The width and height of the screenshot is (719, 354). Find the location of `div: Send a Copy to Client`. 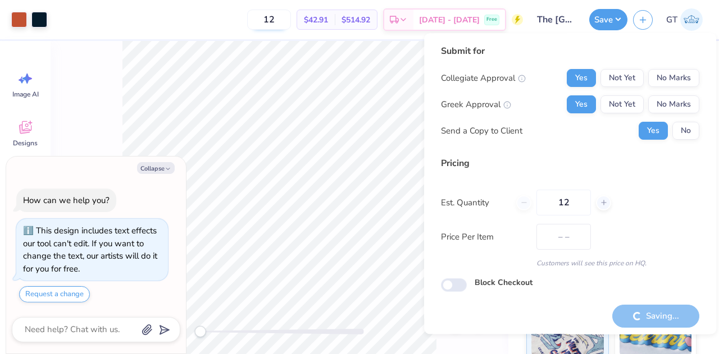

div: Send a Copy to Client is located at coordinates (481, 131).